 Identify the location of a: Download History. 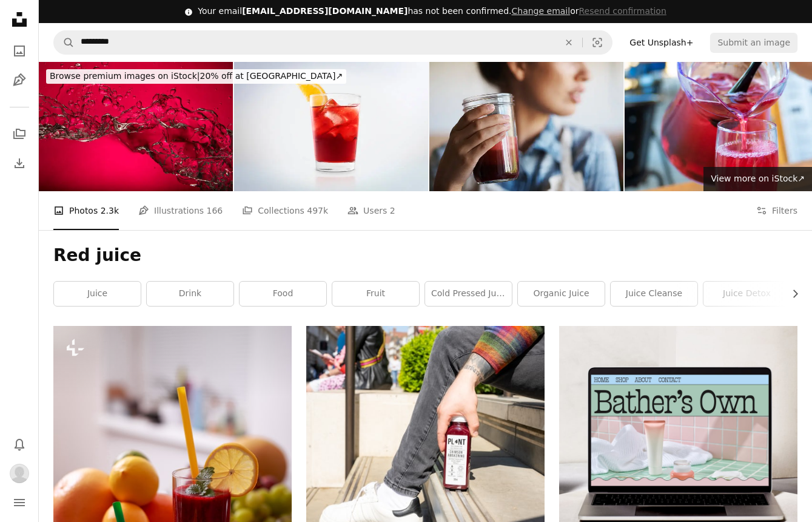
(20, 163).